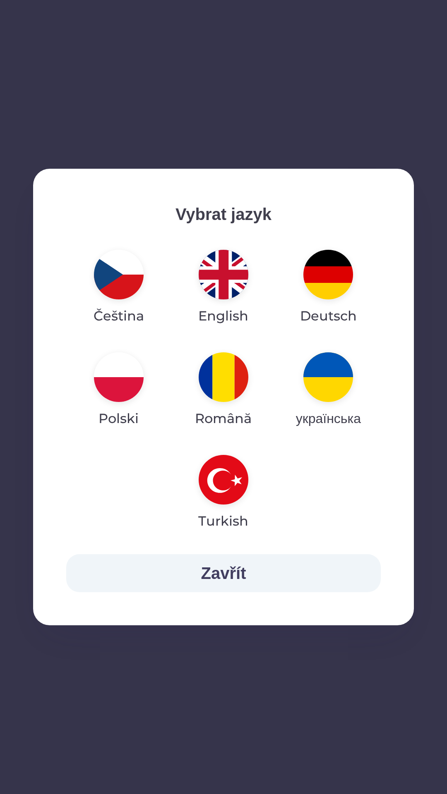 The image size is (447, 794). What do you see at coordinates (119, 288) in the screenshot?
I see `button: Čeština` at bounding box center [119, 288].